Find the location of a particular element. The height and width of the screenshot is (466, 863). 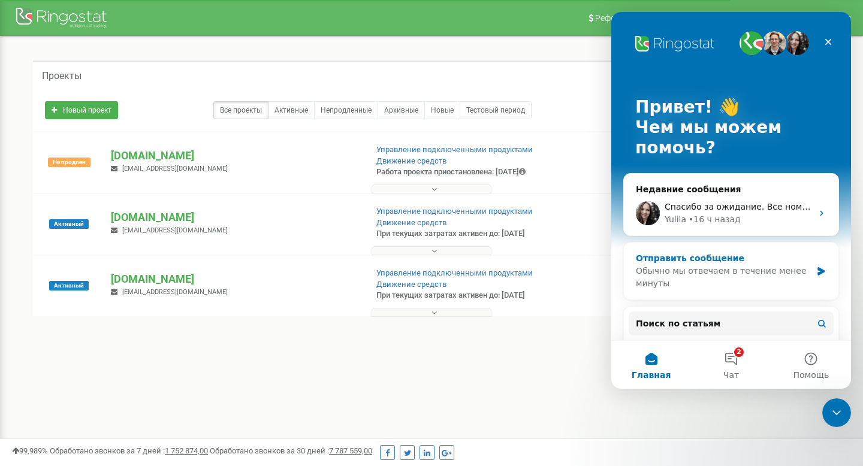

u: 7 787 559,00 is located at coordinates (351, 451).